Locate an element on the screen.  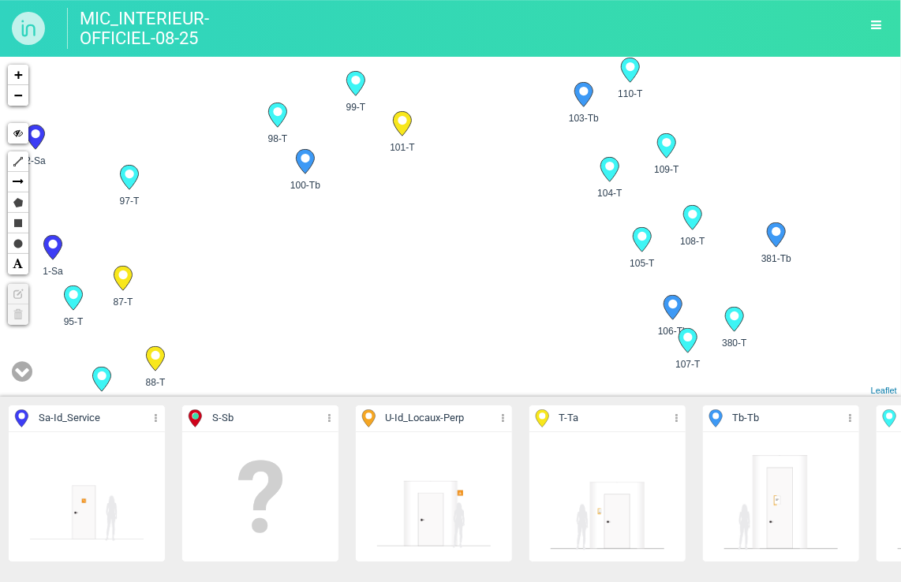
span: 105-T is located at coordinates (642, 263).